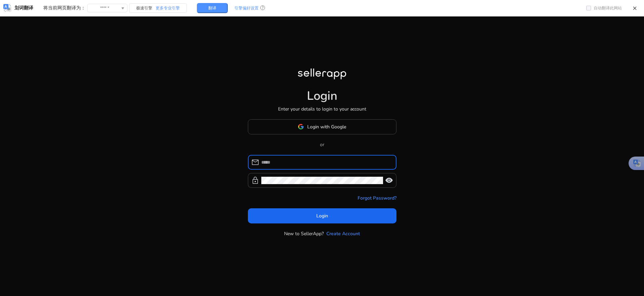  Describe the element at coordinates (322, 216) in the screenshot. I see `button: Login` at that location.